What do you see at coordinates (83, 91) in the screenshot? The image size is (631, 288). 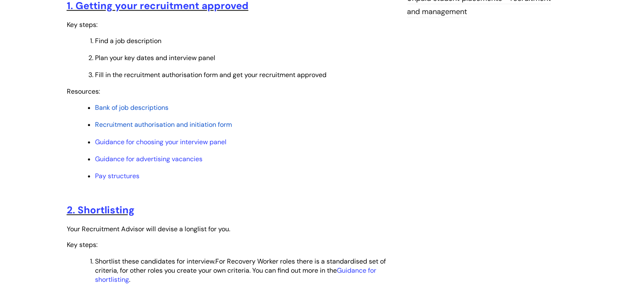 I see `span: Resources:` at bounding box center [83, 91].